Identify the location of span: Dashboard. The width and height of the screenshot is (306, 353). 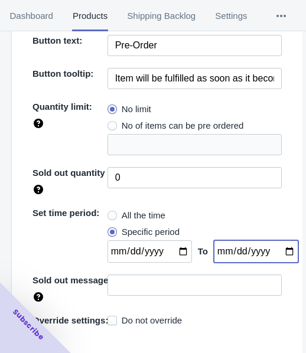
(31, 16).